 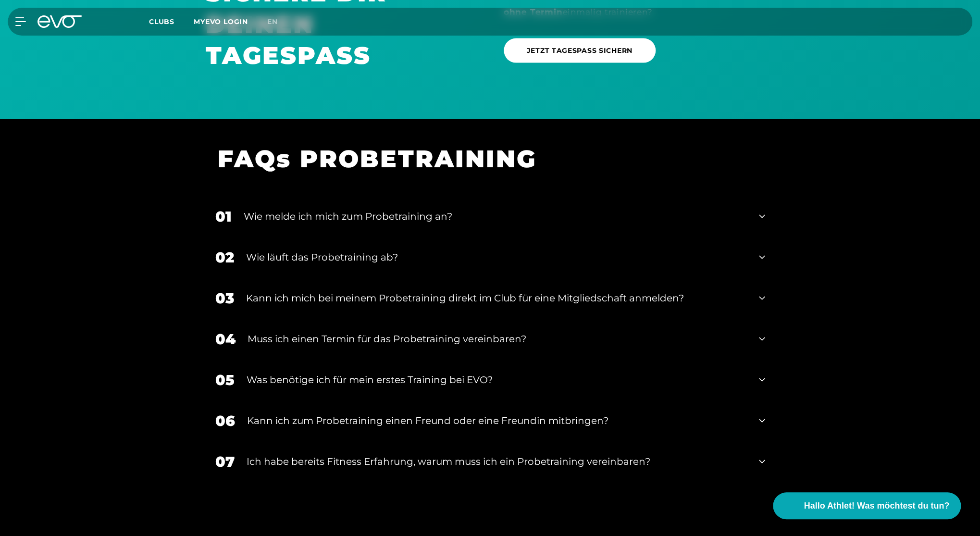 I want to click on div: 05, so click(x=225, y=380).